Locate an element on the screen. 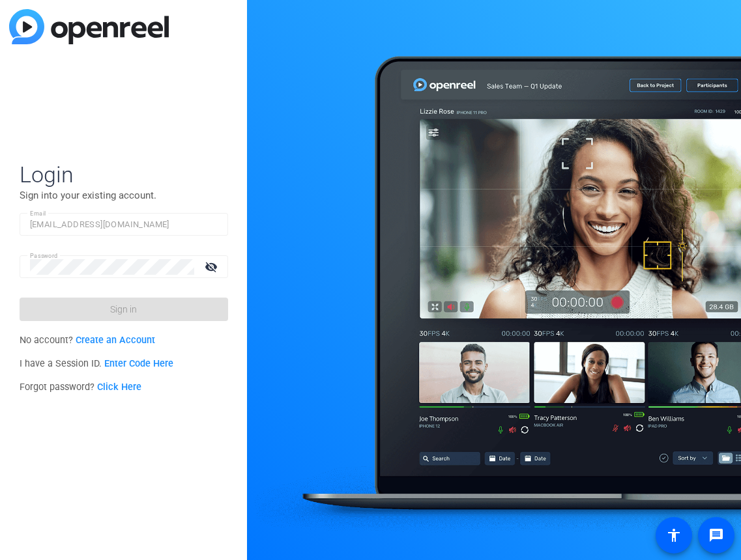  mat-icon: visibility_off is located at coordinates (212, 266).